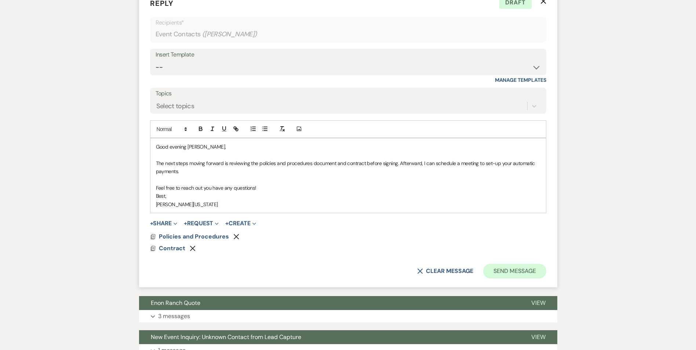 This screenshot has height=350, width=696. What do you see at coordinates (348, 23) in the screenshot?
I see `p: Recipients*` at bounding box center [348, 23].